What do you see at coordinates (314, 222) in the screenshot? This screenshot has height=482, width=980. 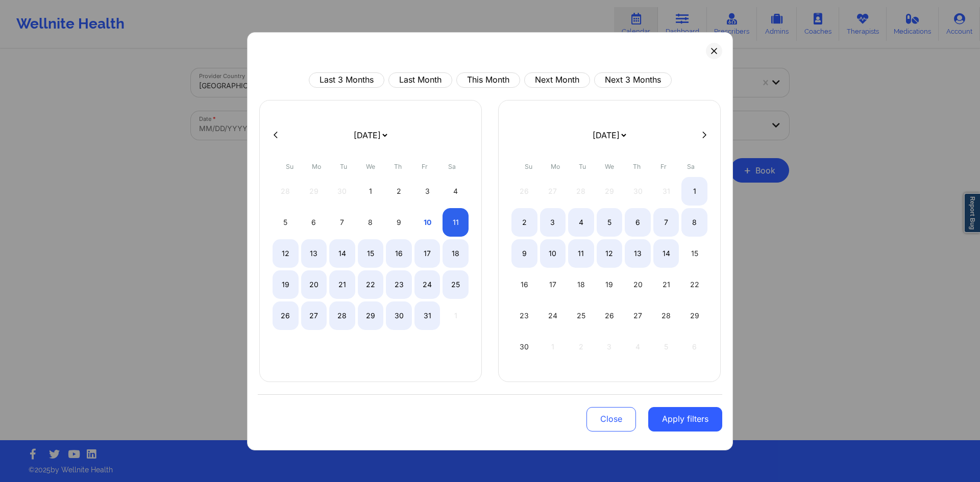 I see `div: Mon Oct 06 2025` at bounding box center [314, 222].